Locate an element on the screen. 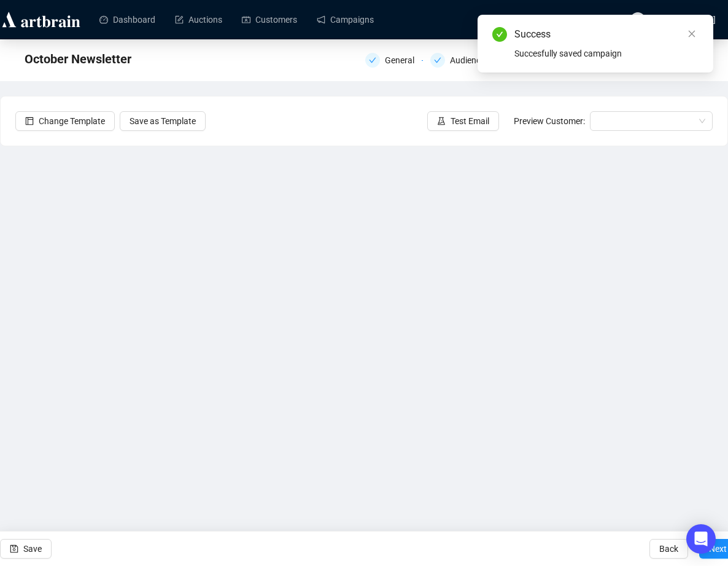  button: Back is located at coordinates (669, 549).